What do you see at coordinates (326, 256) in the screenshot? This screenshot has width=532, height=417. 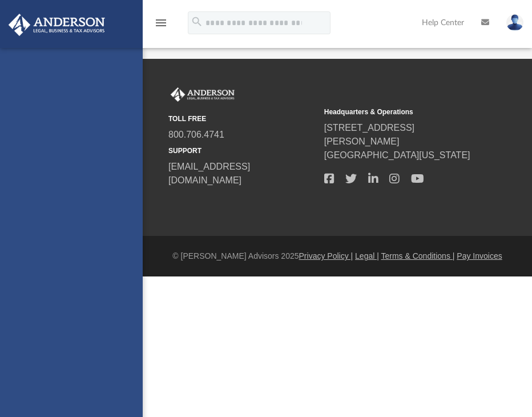 I see `a: Privacy Policy |` at bounding box center [326, 256].